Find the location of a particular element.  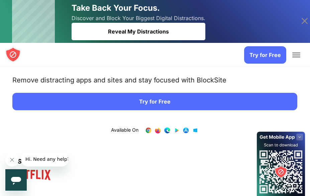

img: blocksite logo is located at coordinates (13, 55).